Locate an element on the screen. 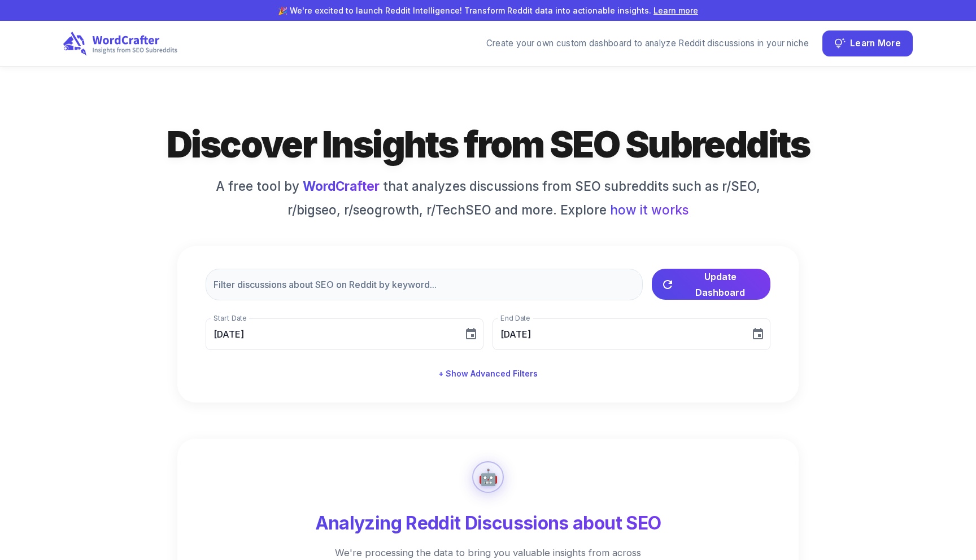  span: Learn More is located at coordinates (875, 44).